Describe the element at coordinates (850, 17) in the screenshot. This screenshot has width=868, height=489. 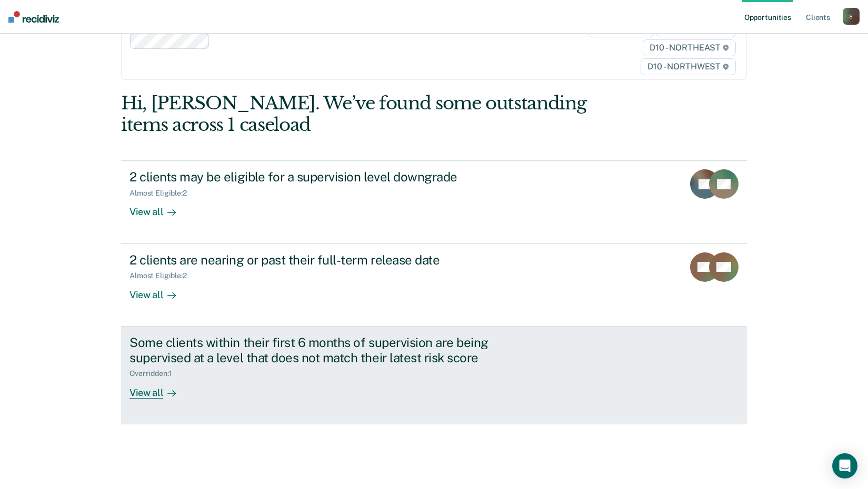
I see `button: S` at that location.